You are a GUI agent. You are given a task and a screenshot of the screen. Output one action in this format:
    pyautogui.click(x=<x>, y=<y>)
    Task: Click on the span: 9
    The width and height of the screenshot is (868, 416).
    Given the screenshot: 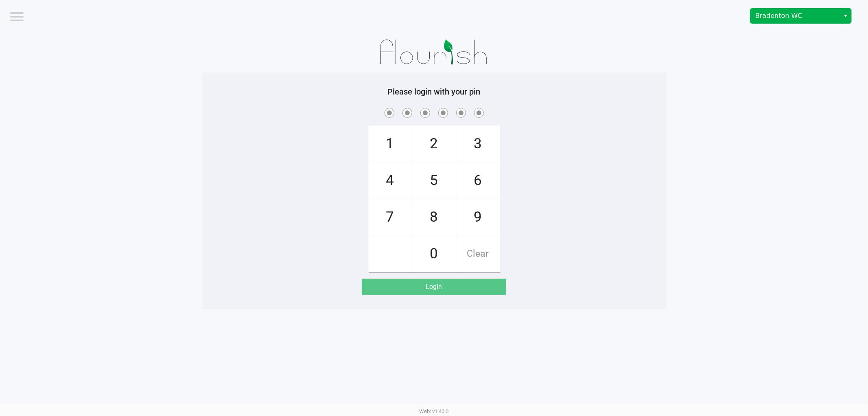 What is the action you would take?
    pyautogui.click(x=478, y=217)
    